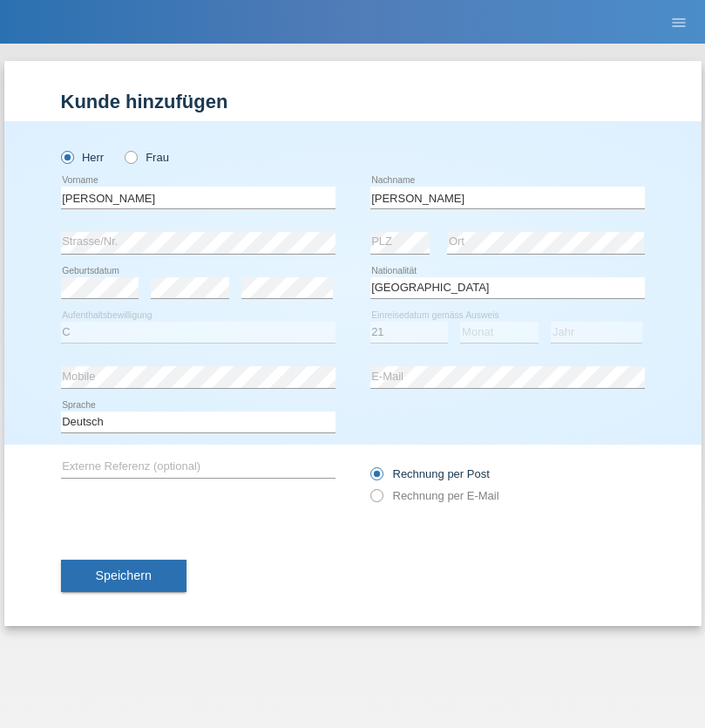 The height and width of the screenshot is (728, 705). Describe the element at coordinates (130, 156) in the screenshot. I see `input: Frau` at that location.